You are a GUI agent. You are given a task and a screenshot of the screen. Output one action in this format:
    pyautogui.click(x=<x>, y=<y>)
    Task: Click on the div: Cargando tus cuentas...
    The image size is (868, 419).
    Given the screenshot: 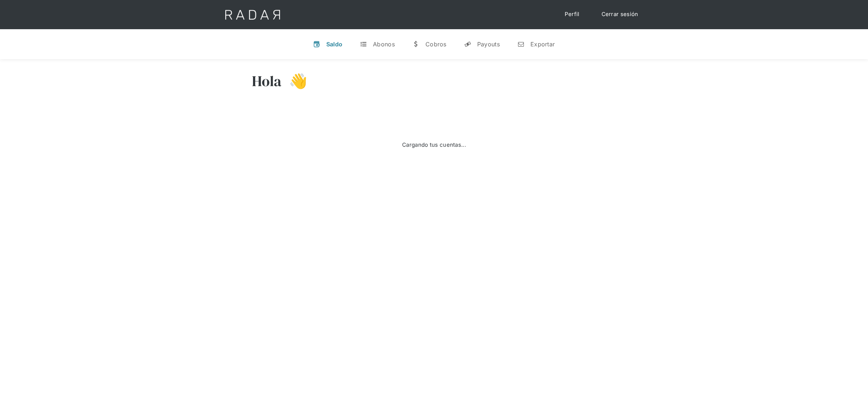 What is the action you would take?
    pyautogui.click(x=434, y=145)
    